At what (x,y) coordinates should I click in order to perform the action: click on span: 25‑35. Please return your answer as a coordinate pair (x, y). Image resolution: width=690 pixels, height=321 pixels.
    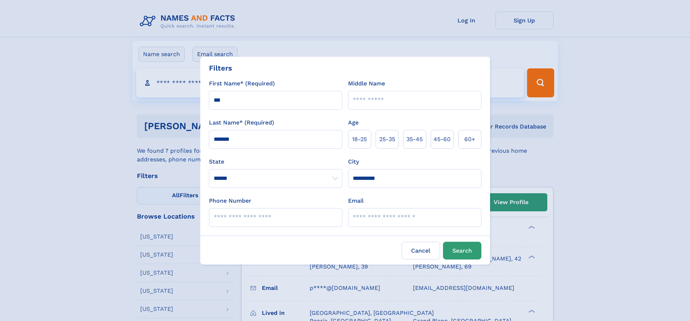
    Looking at the image, I should click on (387, 139).